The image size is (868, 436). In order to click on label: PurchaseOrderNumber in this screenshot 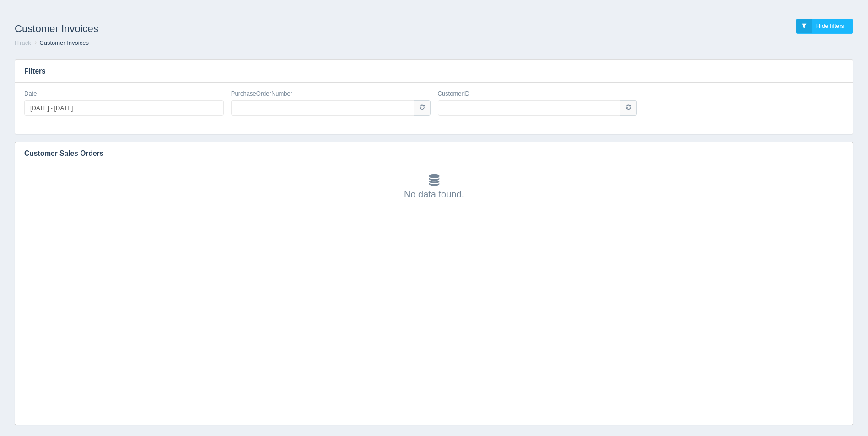, I will do `click(262, 94)`.